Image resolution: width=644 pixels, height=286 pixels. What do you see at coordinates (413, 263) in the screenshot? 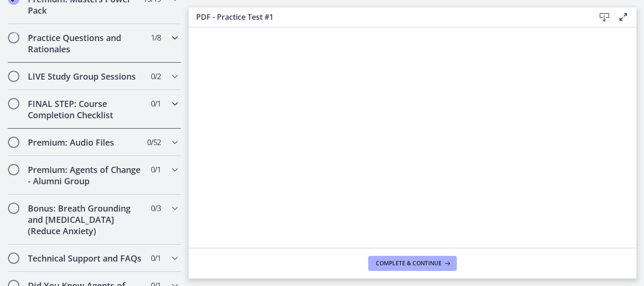
I see `button: Complete & continue` at bounding box center [413, 263].